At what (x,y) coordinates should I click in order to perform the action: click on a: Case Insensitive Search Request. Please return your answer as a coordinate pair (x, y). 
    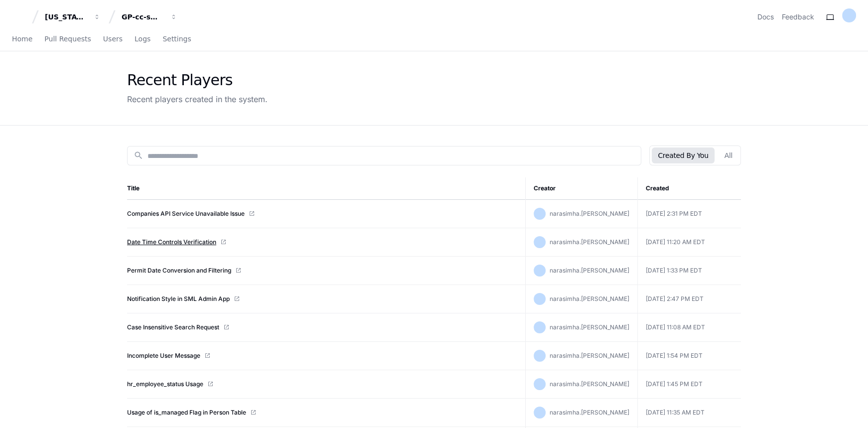
    Looking at the image, I should click on (173, 328).